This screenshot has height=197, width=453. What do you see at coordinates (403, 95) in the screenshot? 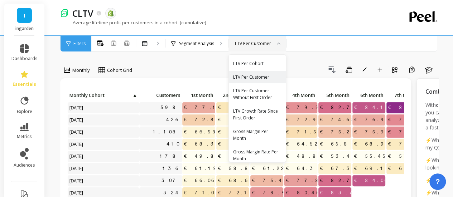
I see `p: 7th Month` at bounding box center [403, 95].